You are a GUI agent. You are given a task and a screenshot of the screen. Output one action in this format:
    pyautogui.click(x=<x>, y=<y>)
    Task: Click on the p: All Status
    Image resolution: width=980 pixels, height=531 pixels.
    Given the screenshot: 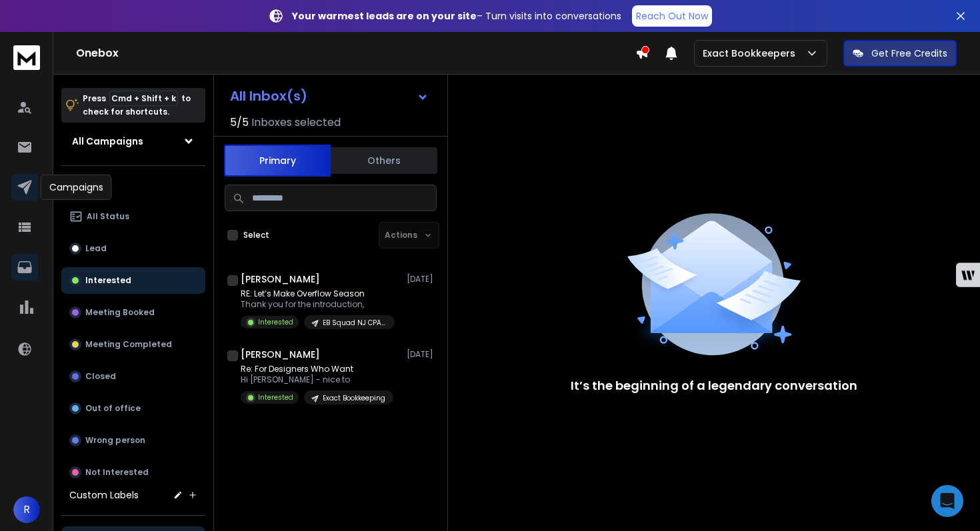 What is the action you would take?
    pyautogui.click(x=108, y=217)
    